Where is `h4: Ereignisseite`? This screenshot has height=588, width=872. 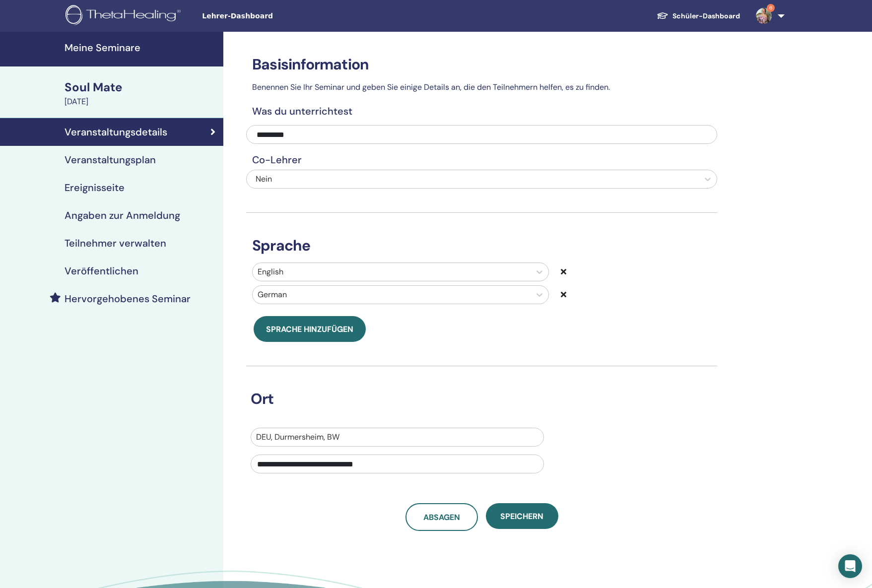
h4: Ereignisseite is located at coordinates (94, 187).